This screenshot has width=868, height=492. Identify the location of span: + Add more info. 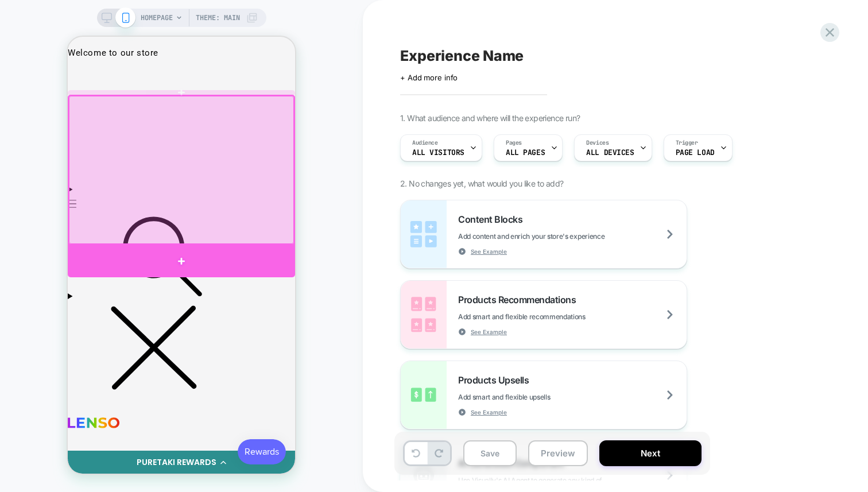
(429, 77).